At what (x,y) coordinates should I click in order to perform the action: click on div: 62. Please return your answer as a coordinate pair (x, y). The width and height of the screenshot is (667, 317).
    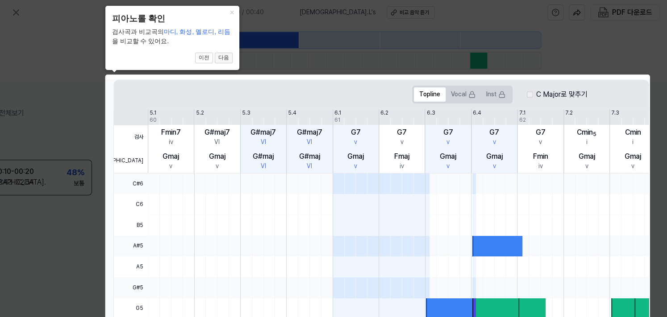
    Looking at the image, I should click on (522, 120).